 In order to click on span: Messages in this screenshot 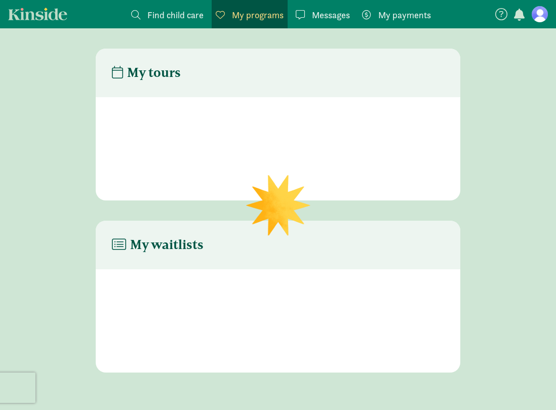, I will do `click(331, 15)`.